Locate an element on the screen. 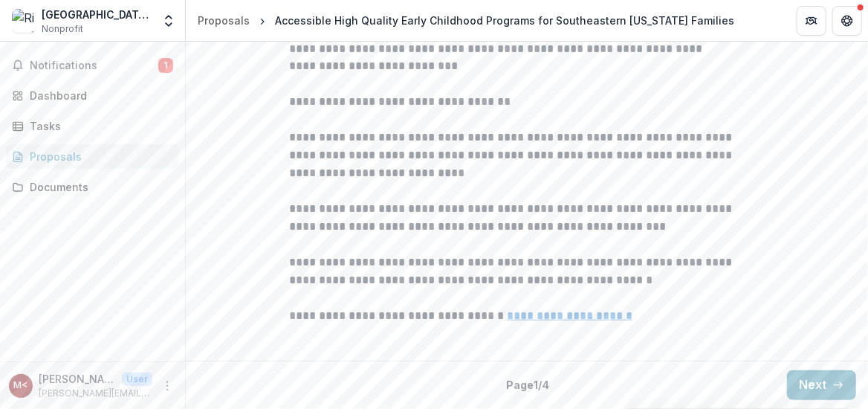 The image size is (868, 409). p: Page 1 / 4 is located at coordinates (528, 384).